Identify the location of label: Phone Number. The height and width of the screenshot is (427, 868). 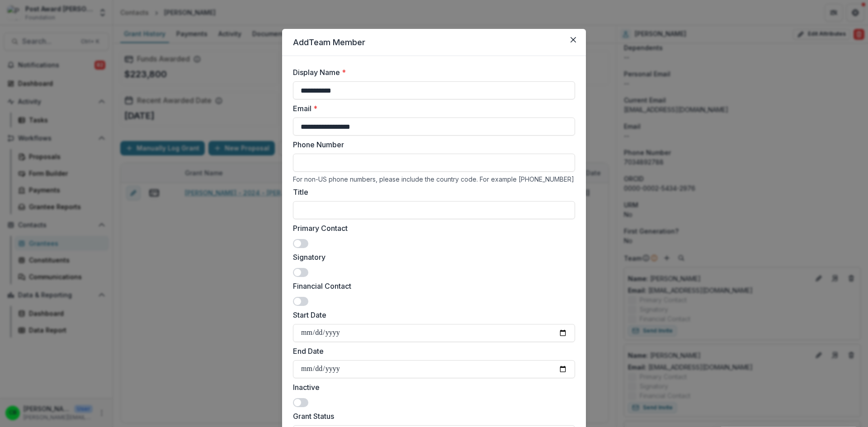
(431, 145).